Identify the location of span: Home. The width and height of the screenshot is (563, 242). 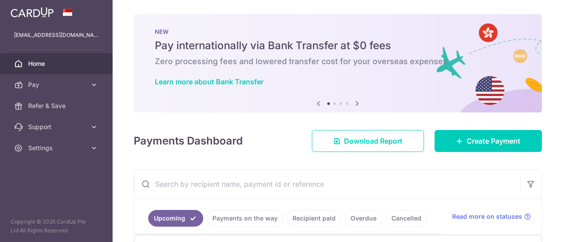
(57, 64).